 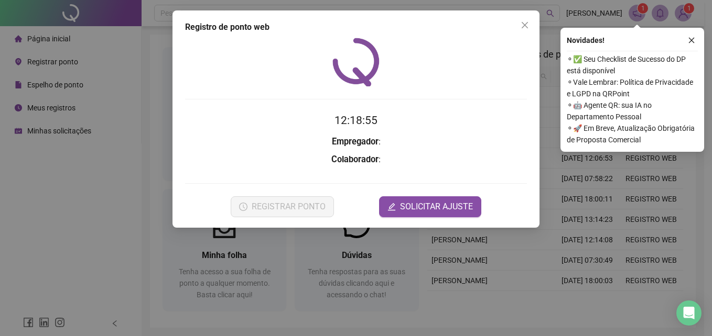 I want to click on strong: Empregador, so click(x=355, y=142).